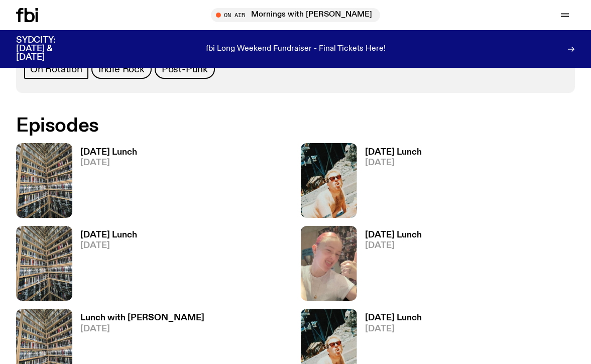 The image size is (591, 364). I want to click on a: On Rotation, so click(56, 70).